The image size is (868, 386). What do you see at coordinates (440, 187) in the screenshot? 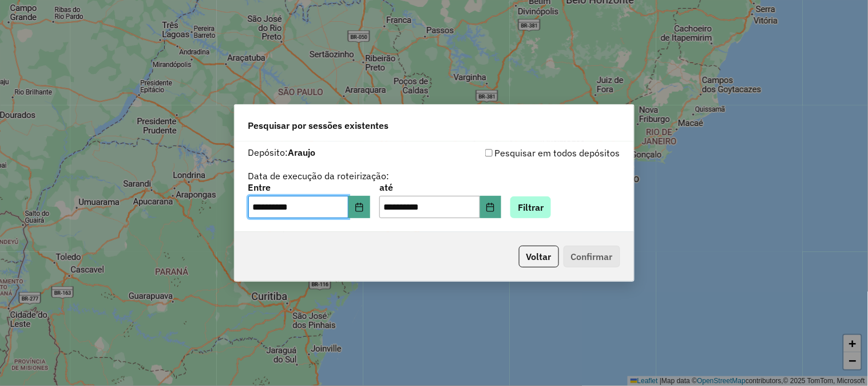
I see `label: até` at bounding box center [440, 187].